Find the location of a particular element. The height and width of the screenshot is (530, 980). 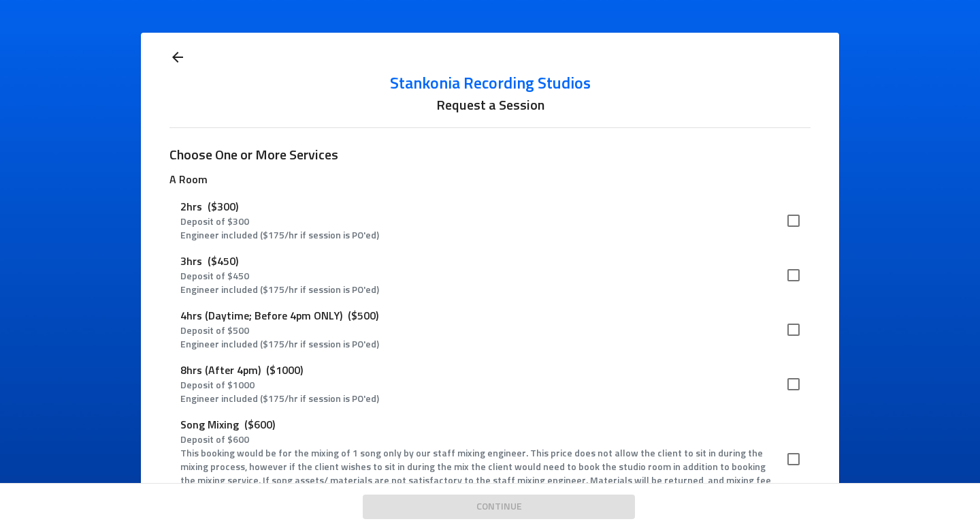

p: A Room is located at coordinates (489, 180).